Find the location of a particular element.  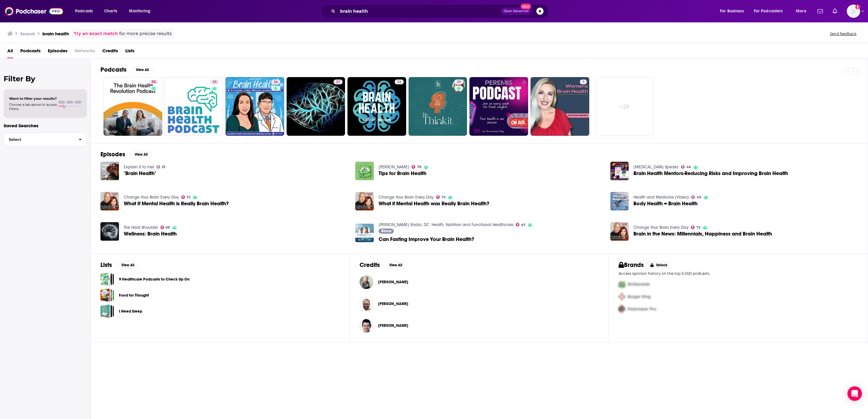

img: Second Pro Logo is located at coordinates (622, 297).